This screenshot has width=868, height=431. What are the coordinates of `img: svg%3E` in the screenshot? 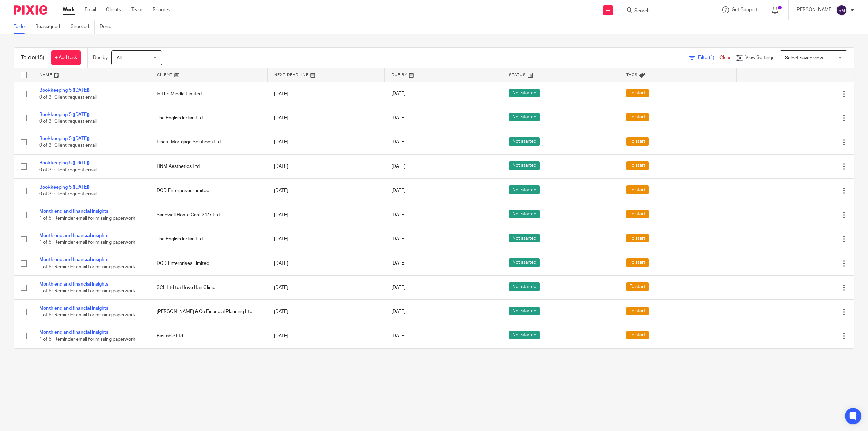 It's located at (841, 10).